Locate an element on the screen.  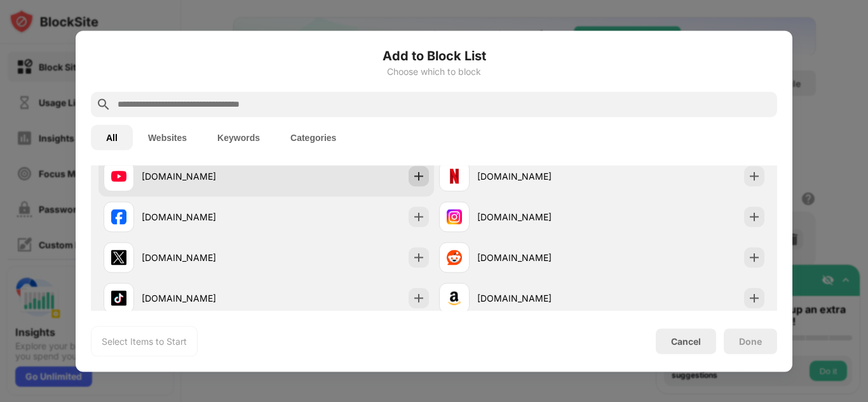
img: search.svg is located at coordinates (103, 104).